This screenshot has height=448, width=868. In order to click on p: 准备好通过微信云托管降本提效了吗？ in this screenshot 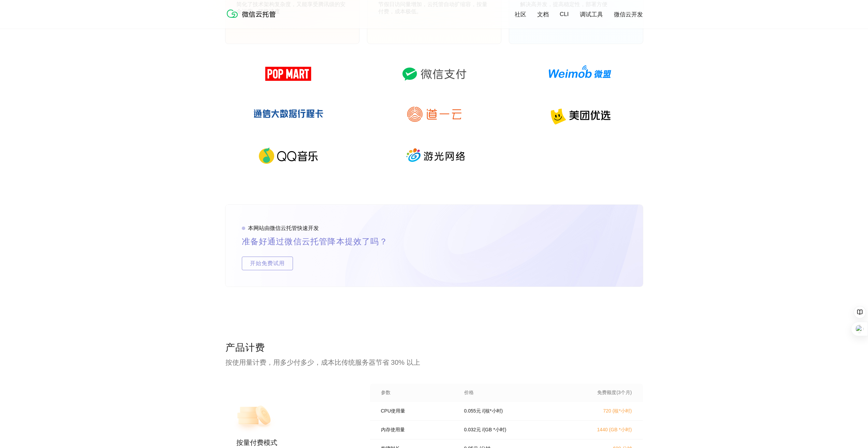, I will do `click(323, 242)`.